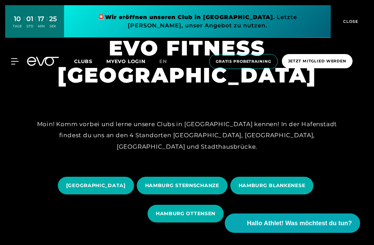 The height and width of the screenshot is (245, 374). What do you see at coordinates (292, 223) in the screenshot?
I see `button: Hallo Athlet! Was möchtest du tun?` at bounding box center [292, 223].